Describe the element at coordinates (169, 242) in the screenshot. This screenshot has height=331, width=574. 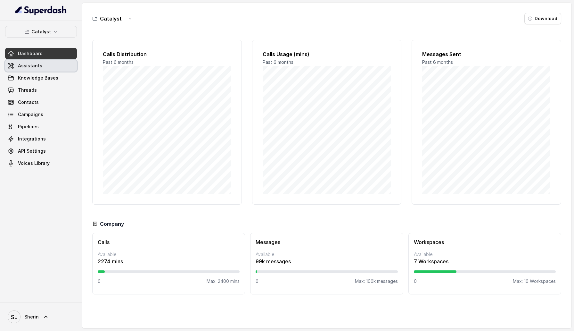
I see `h3: Calls` at that location.